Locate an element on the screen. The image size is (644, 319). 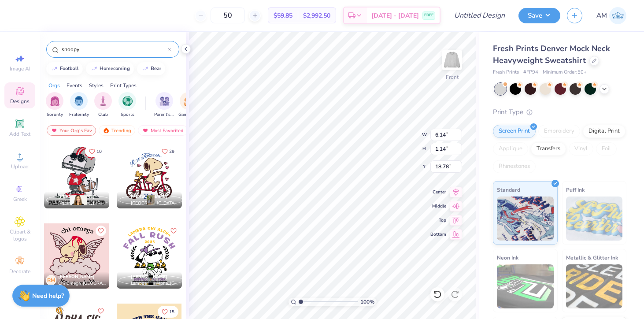
span: Designs is located at coordinates (20, 101).